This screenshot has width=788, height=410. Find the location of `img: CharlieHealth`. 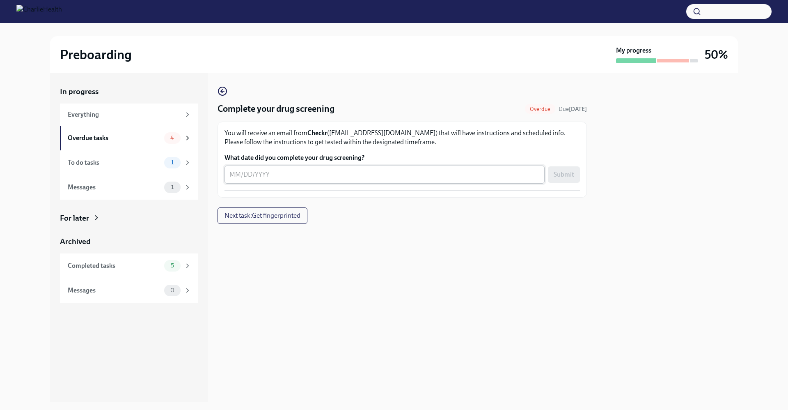

img: CharlieHealth is located at coordinates (39, 11).